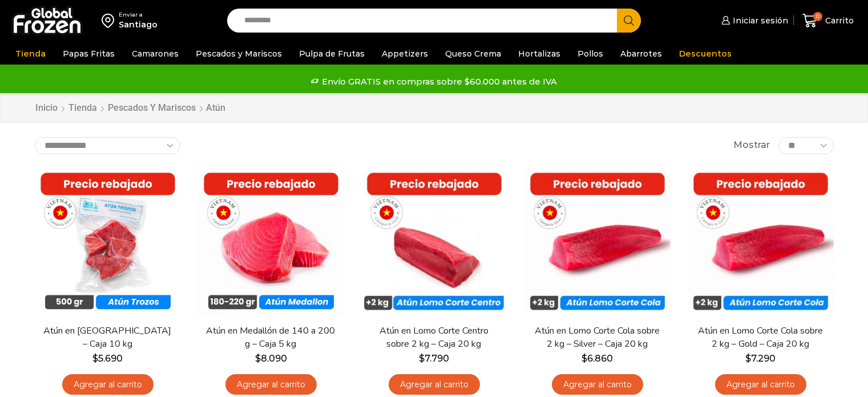  What do you see at coordinates (404, 54) in the screenshot?
I see `a: Appetizers` at bounding box center [404, 54].